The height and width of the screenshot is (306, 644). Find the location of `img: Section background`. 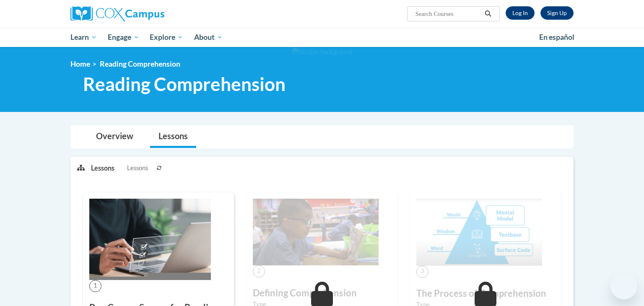

img: Section background is located at coordinates (322, 52).